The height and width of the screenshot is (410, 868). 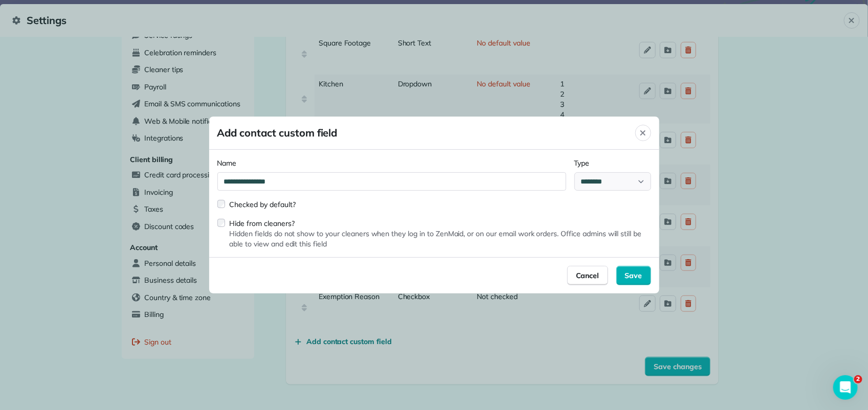 I want to click on button: Close, so click(x=643, y=133).